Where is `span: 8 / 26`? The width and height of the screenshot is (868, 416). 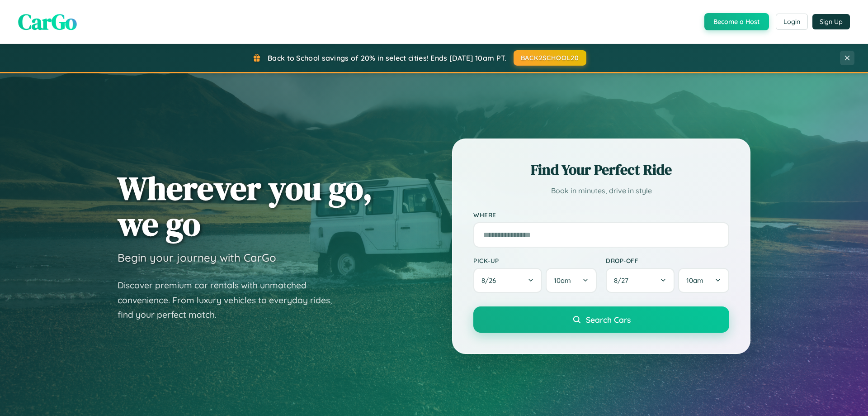
span: 8 / 26 is located at coordinates (491, 280).